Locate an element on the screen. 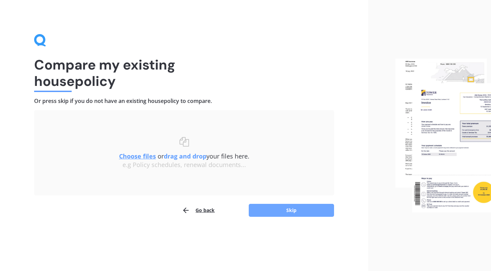 This screenshot has height=271, width=491. h4: Or press skip if you do not have an existing house policy to compare. is located at coordinates (184, 101).